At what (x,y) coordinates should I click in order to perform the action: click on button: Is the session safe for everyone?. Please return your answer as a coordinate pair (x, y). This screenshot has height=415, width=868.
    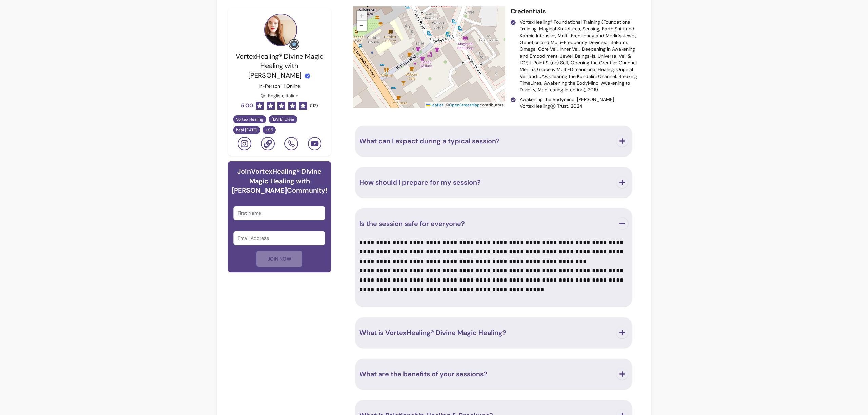
    Looking at the image, I should click on (494, 223).